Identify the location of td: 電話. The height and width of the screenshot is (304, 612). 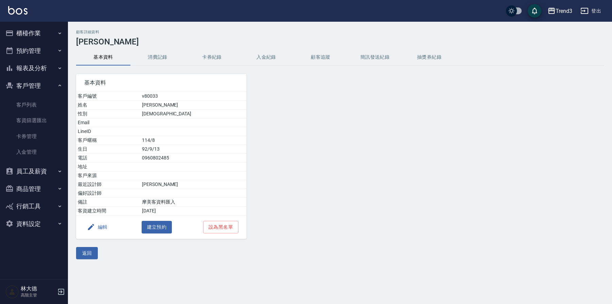
(108, 158).